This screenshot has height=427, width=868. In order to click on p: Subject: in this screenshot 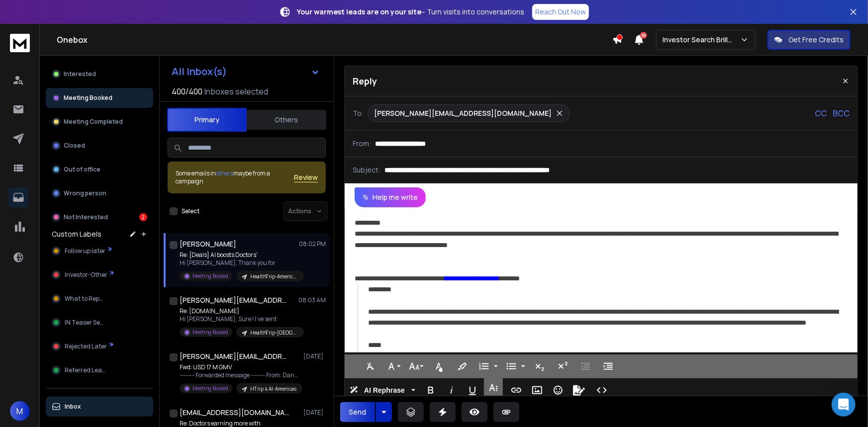, I will do `click(367, 170)`.